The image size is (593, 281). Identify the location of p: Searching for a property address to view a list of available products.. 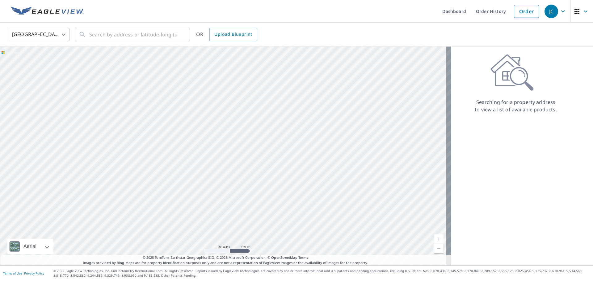
(516, 106).